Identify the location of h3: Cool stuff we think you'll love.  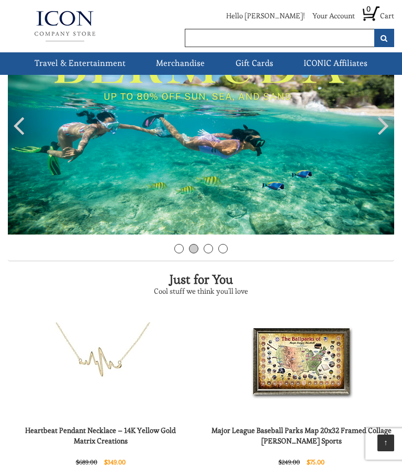
(201, 291).